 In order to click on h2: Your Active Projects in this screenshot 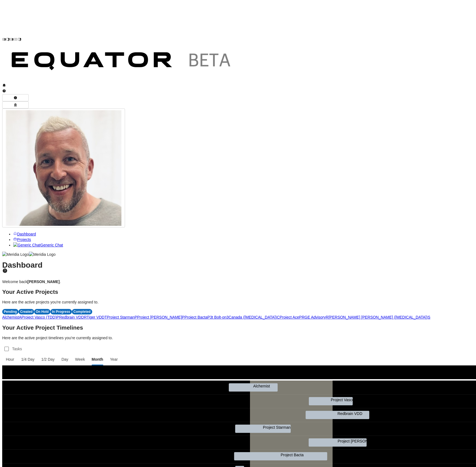, I will do `click(238, 292)`.